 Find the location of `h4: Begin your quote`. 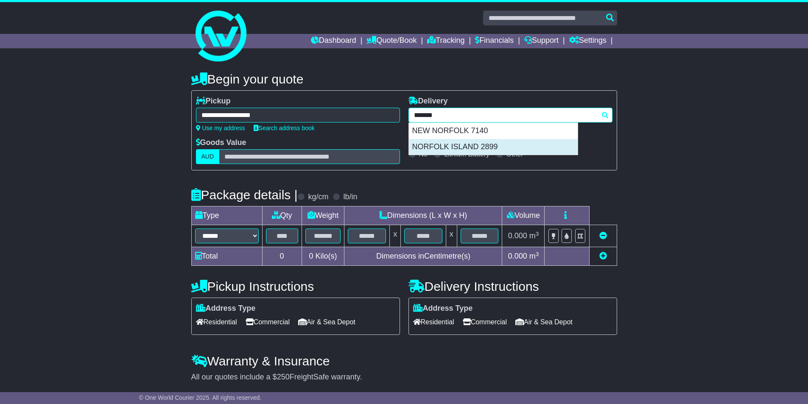

h4: Begin your quote is located at coordinates (404, 79).